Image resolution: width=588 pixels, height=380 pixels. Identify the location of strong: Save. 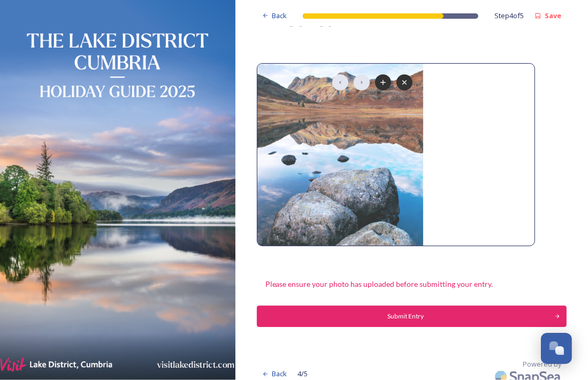
(552, 16).